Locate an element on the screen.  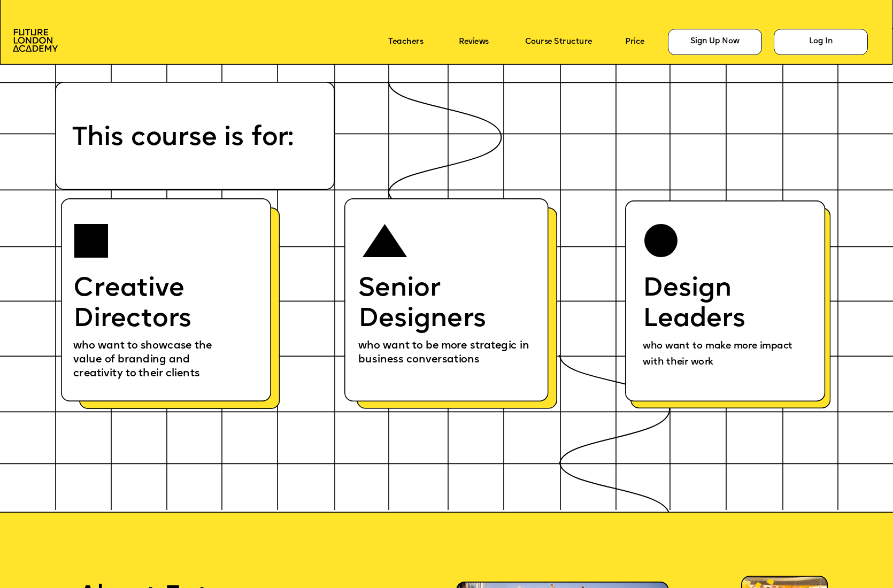
a: Course Structure is located at coordinates (559, 42).